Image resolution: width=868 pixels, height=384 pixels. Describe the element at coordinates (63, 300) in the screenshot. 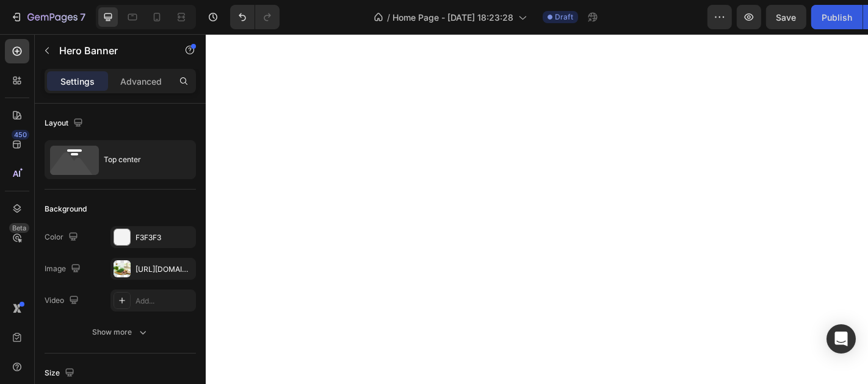

I see `div: Video` at that location.